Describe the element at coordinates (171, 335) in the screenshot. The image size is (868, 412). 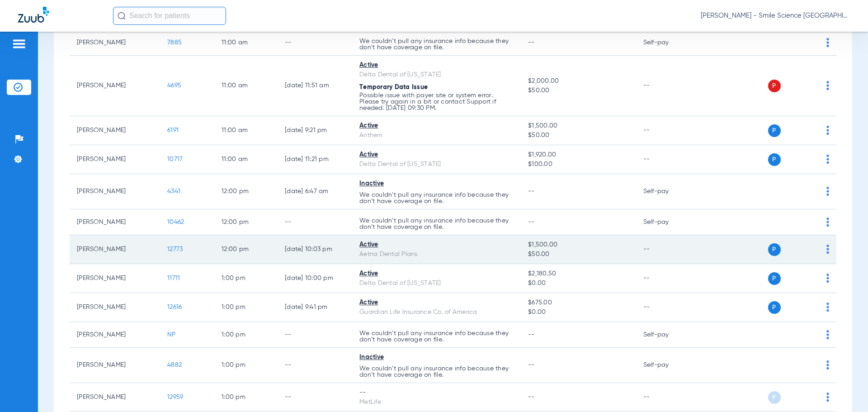
I see `span: NP` at that location.